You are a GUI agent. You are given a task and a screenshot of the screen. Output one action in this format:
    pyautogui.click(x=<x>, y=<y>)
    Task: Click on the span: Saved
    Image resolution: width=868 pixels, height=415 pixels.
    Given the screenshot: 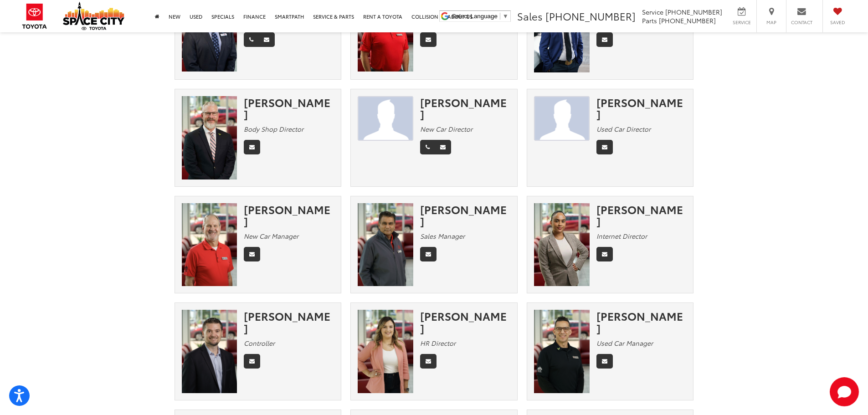 What is the action you would take?
    pyautogui.click(x=837, y=22)
    